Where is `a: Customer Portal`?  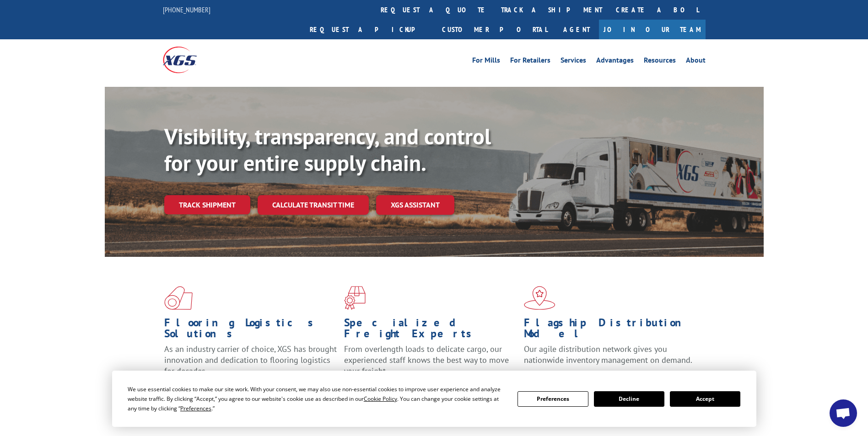
a: Customer Portal is located at coordinates (495, 30).